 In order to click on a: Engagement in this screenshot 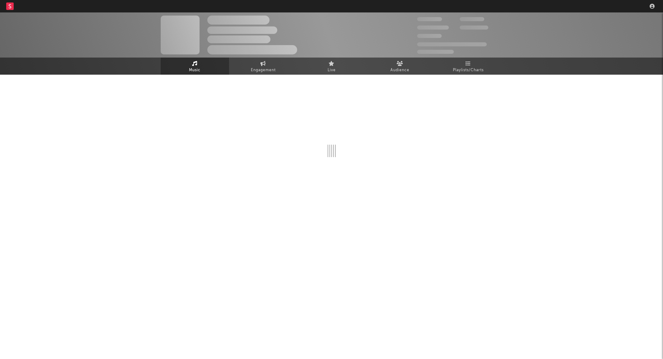, I will do `click(263, 66)`.